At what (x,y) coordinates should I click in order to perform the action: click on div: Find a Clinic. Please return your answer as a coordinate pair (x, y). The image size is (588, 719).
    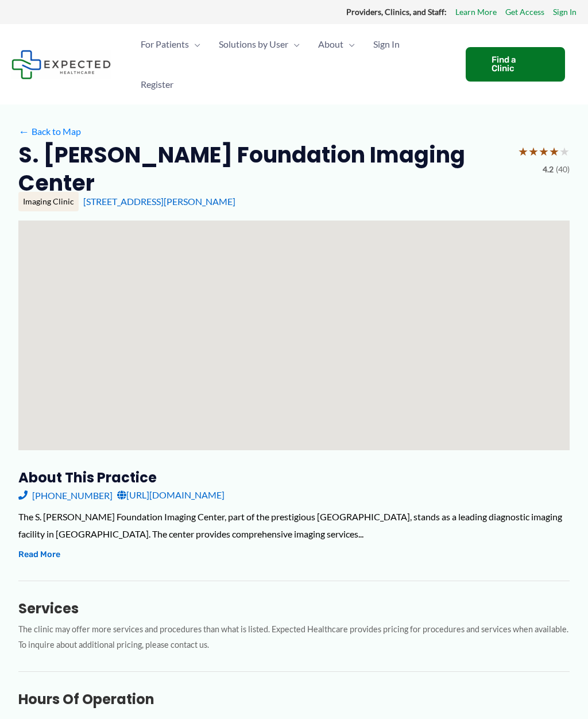
    Looking at the image, I should click on (515, 64).